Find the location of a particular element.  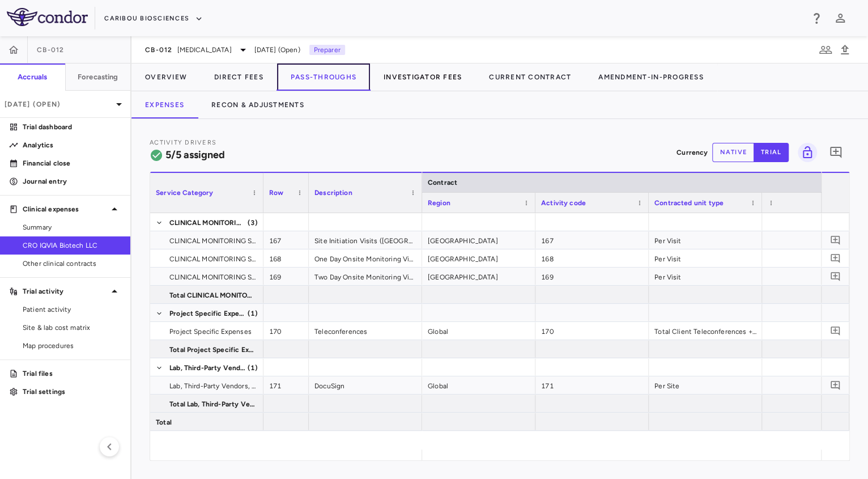

span: Region is located at coordinates (439, 203).